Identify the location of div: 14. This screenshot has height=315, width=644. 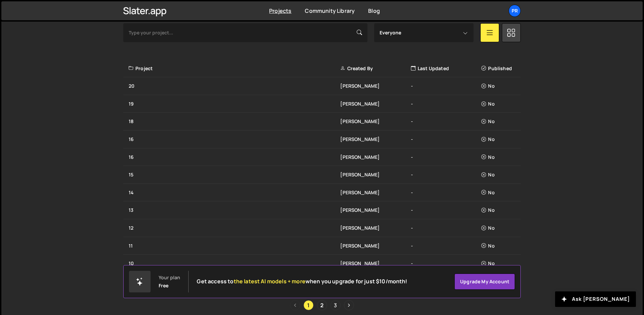
(234, 193).